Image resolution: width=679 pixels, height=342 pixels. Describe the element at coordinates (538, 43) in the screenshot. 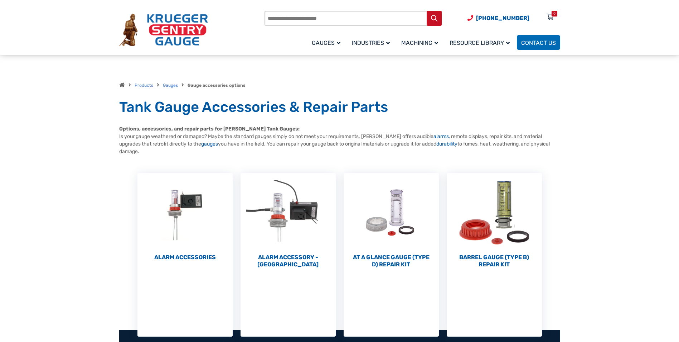

I see `span: Contact Us` at that location.